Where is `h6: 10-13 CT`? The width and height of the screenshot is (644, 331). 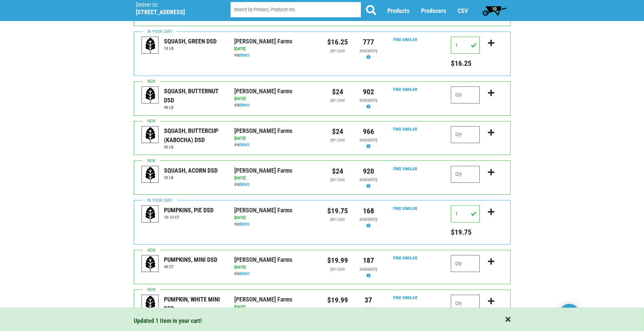 h6: 10-13 CT is located at coordinates (189, 217).